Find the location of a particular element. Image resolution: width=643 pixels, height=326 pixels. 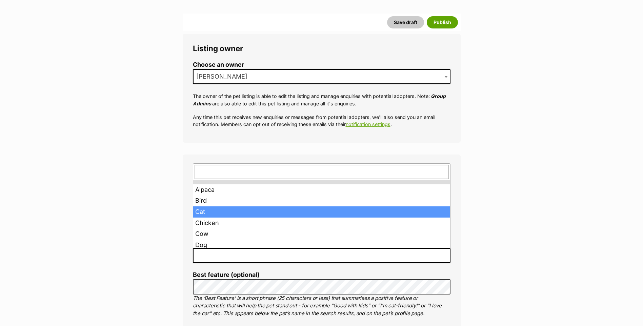

button: Save draft is located at coordinates (406, 22).